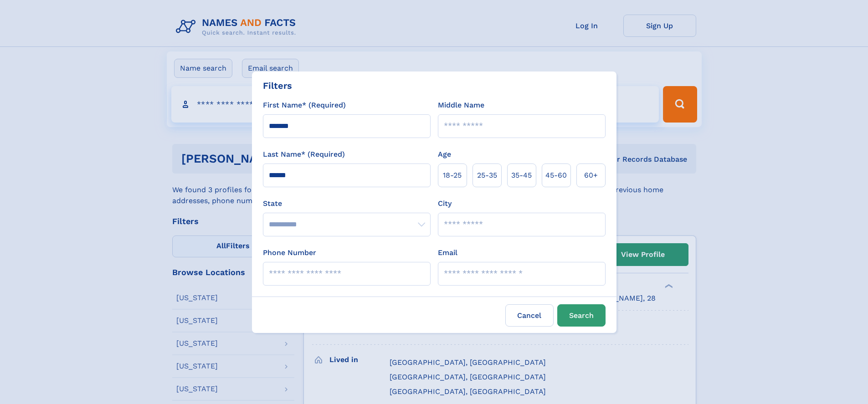 This screenshot has width=868, height=404. What do you see at coordinates (445, 155) in the screenshot?
I see `label: Age` at bounding box center [445, 155].